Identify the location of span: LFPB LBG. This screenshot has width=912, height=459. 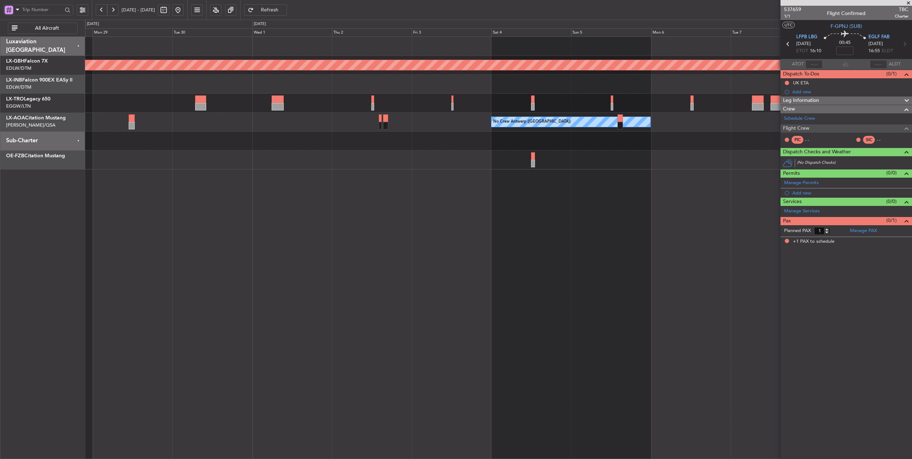
(807, 37).